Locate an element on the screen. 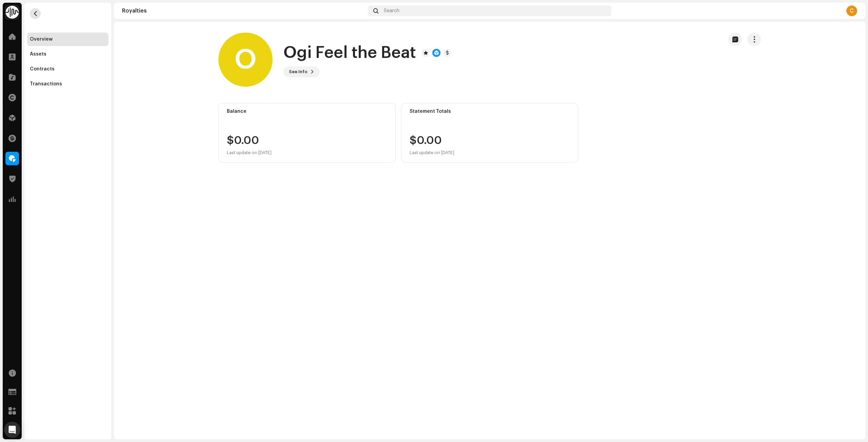  div: Statement Totals is located at coordinates (489, 111).